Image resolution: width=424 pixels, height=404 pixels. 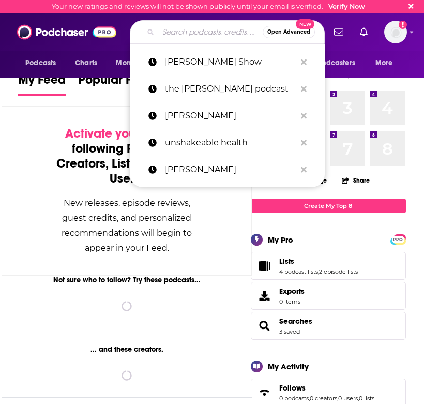 What do you see at coordinates (230, 143) in the screenshot?
I see `p: unshakeable health` at bounding box center [230, 143].